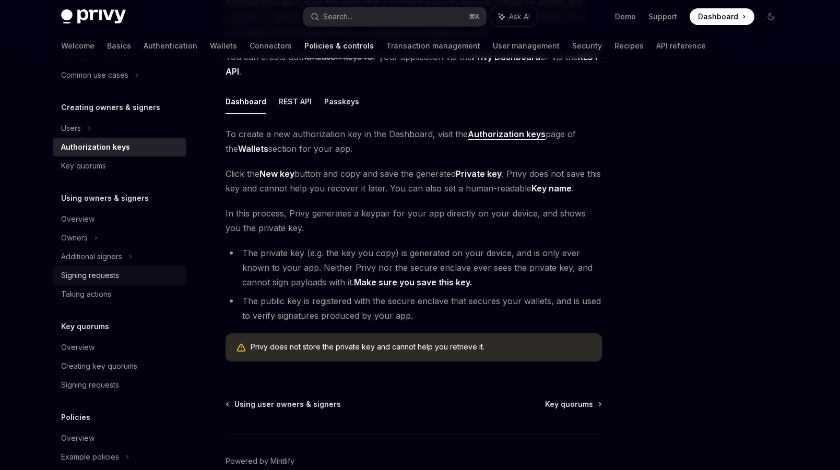 The image size is (840, 470). Describe the element at coordinates (662, 17) in the screenshot. I see `a: Support` at that location.